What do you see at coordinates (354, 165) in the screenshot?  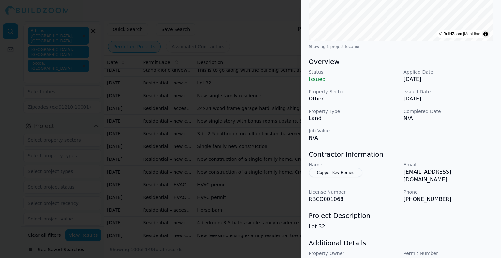 I see `p: Name` at bounding box center [354, 165].